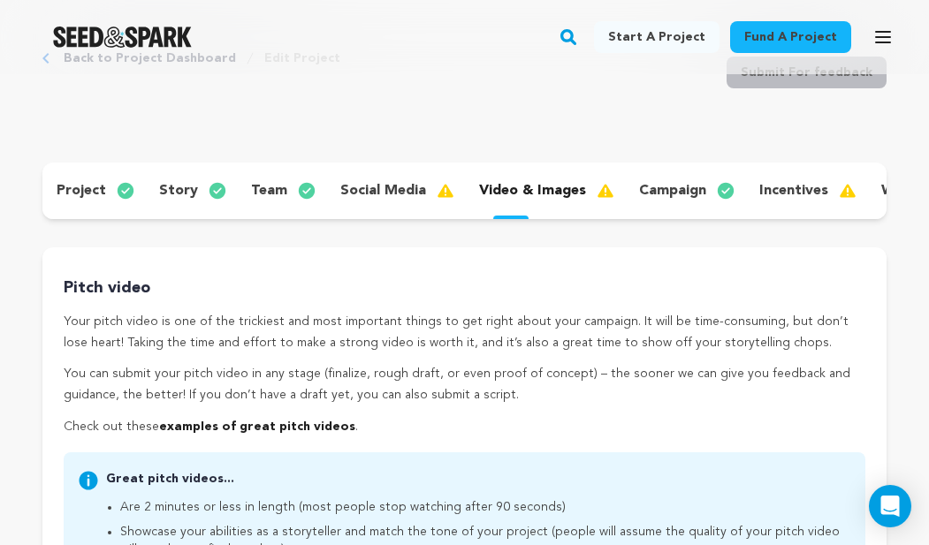 Image resolution: width=929 pixels, height=545 pixels. What do you see at coordinates (269, 191) in the screenshot?
I see `p: team` at bounding box center [269, 191].